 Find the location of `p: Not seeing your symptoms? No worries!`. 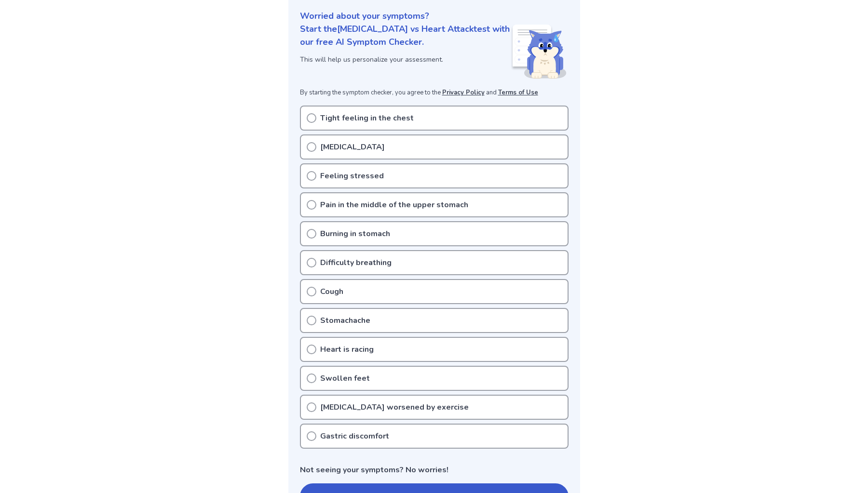

p: Not seeing your symptoms? No worries! is located at coordinates (434, 470).